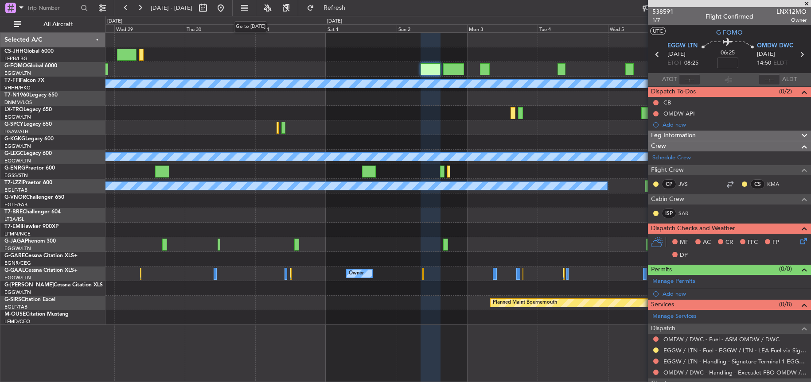 This screenshot has width=811, height=382. I want to click on span: 14:50, so click(764, 63).